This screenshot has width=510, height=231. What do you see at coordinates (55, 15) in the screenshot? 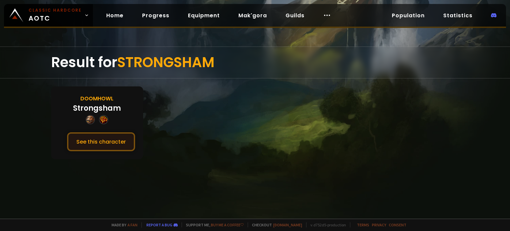
I see `span: AOTC` at bounding box center [55, 15].